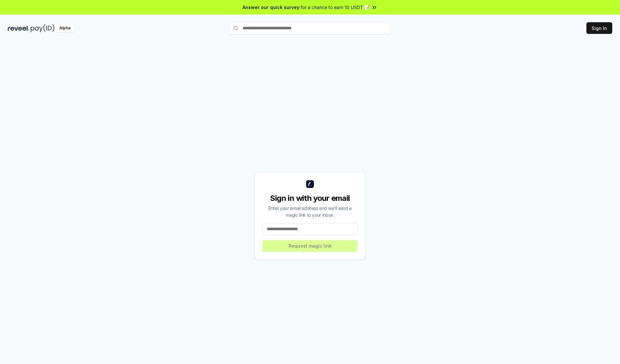 This screenshot has height=364, width=620. What do you see at coordinates (310, 198) in the screenshot?
I see `div: Sign in with your email` at bounding box center [310, 198].